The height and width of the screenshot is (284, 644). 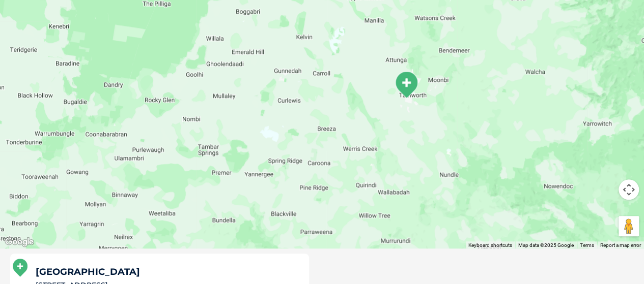 What do you see at coordinates (621, 245) in the screenshot?
I see `a: Report a map error` at bounding box center [621, 245].